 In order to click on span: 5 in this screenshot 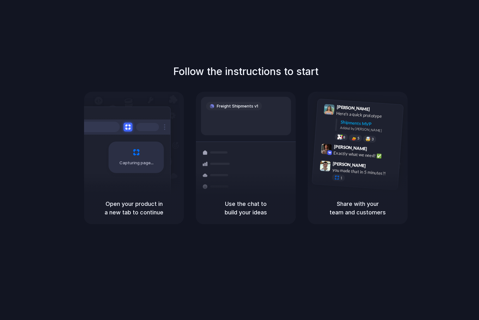, I will do `click(358, 138)`.